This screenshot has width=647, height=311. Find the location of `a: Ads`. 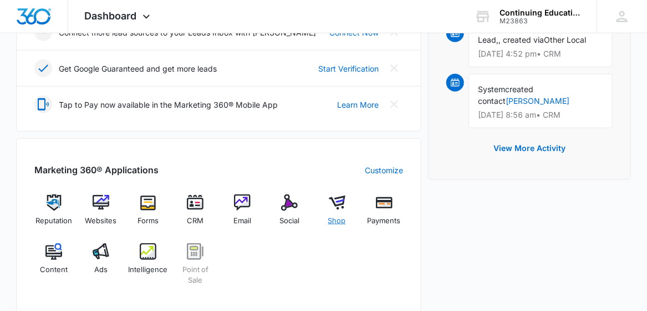

a: Ads is located at coordinates (100, 268).